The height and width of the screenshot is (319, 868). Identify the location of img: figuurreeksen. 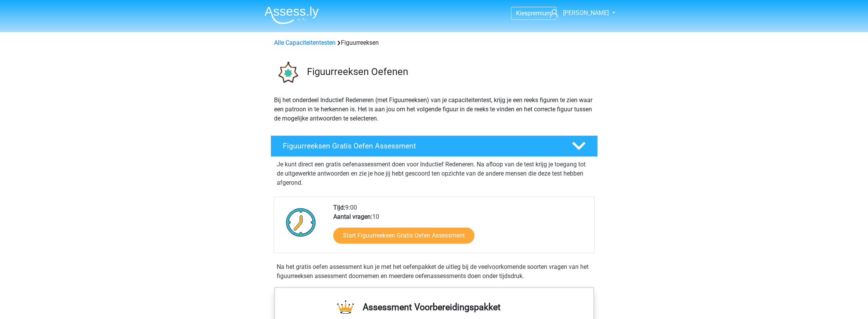
(287, 72).